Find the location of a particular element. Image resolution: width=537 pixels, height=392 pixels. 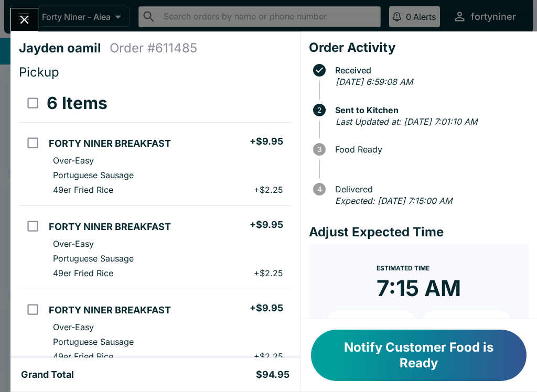

time: 7:15 AM is located at coordinates (419, 288).